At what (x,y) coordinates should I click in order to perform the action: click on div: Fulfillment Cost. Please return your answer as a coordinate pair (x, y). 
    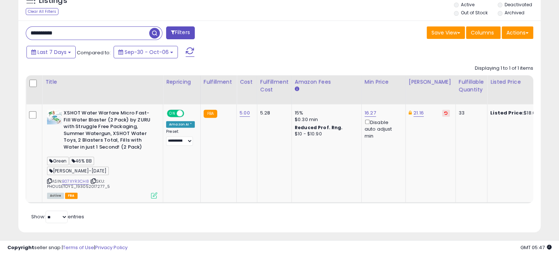
    Looking at the image, I should click on (274, 86).